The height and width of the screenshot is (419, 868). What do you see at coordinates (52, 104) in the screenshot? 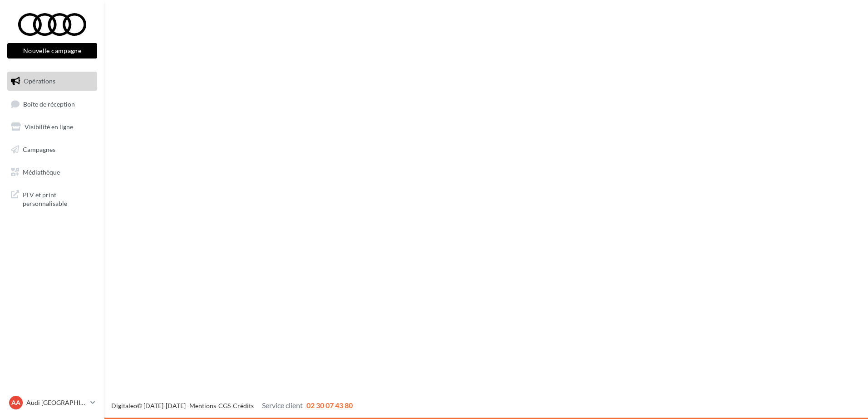
I see `a: Boîte de réception` at bounding box center [52, 104].